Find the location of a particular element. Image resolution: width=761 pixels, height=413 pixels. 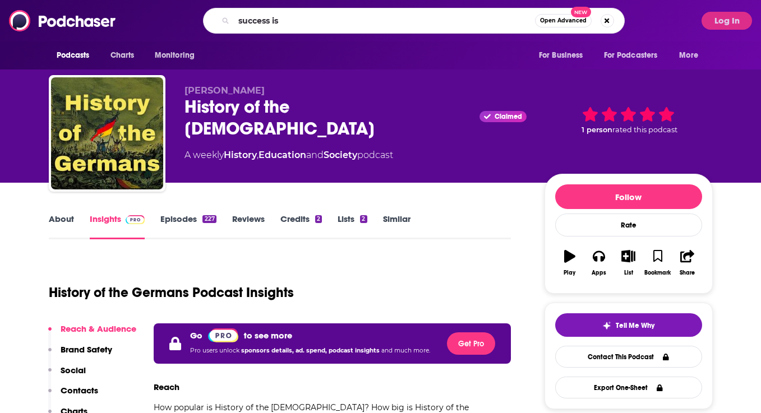

div: 227 is located at coordinates (209, 219).